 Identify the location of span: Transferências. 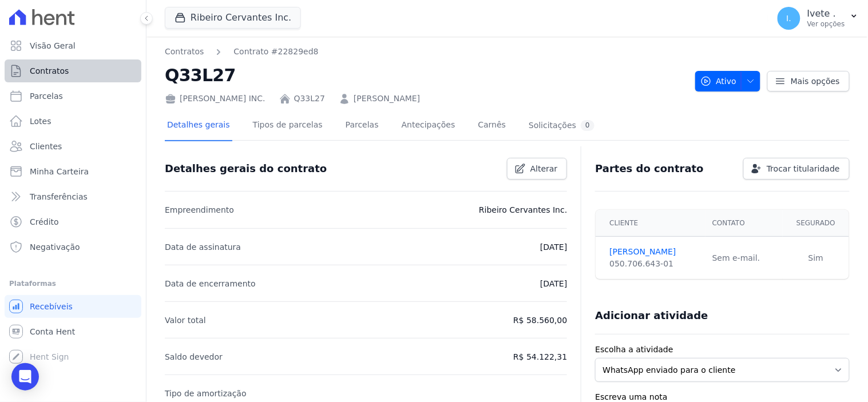
(58, 196).